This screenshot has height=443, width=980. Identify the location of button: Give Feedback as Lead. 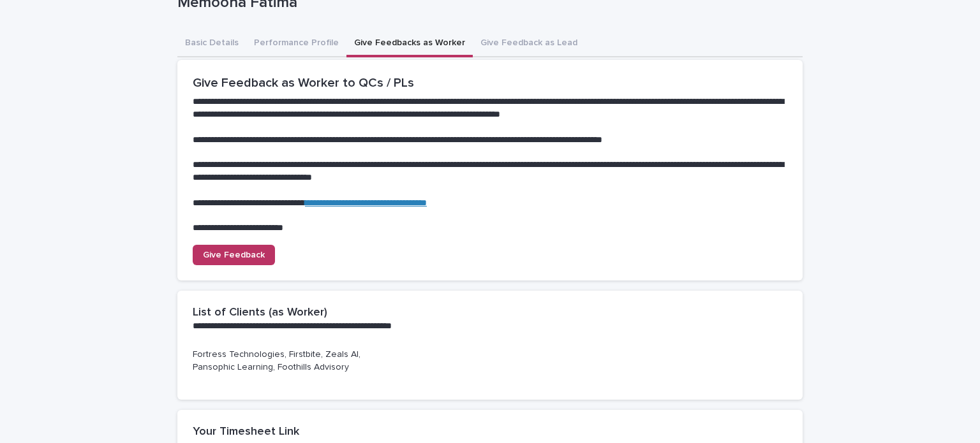
(529, 44).